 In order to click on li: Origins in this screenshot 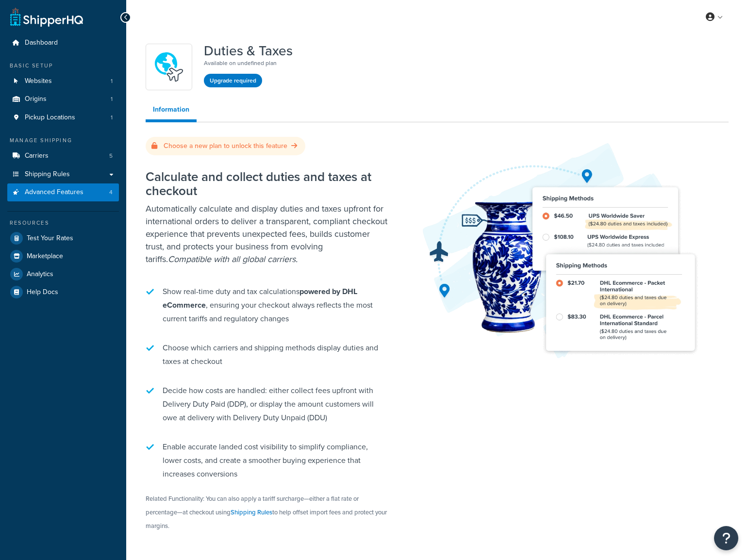, I will do `click(63, 99)`.